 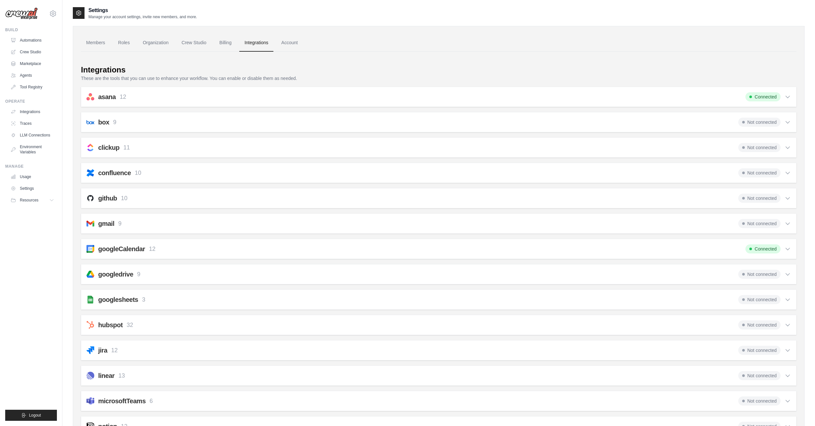 I want to click on a: Account, so click(x=289, y=43).